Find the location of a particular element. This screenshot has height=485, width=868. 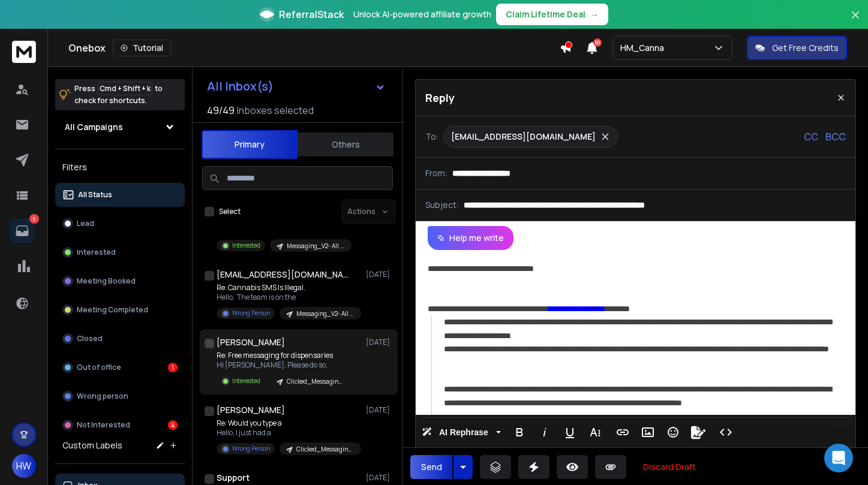

p: Meeting Completed is located at coordinates (113, 310).